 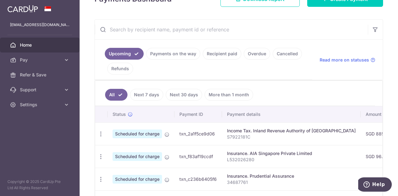 What do you see at coordinates (291, 176) in the screenshot?
I see `div: Insurance. Prudential Assurance` at bounding box center [291, 176].